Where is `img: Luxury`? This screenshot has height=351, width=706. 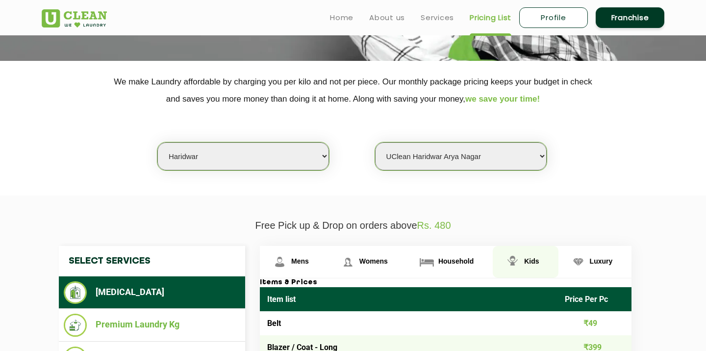
img: Luxury is located at coordinates (578, 261).